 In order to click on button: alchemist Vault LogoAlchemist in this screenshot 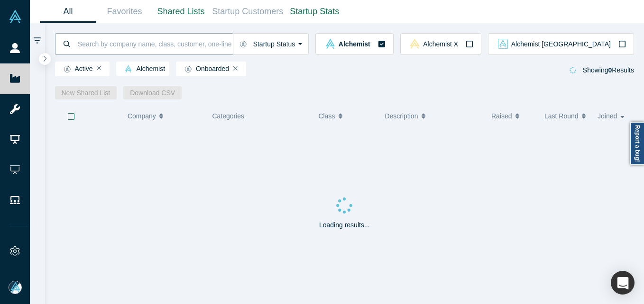, I will do `click(354, 44)`.